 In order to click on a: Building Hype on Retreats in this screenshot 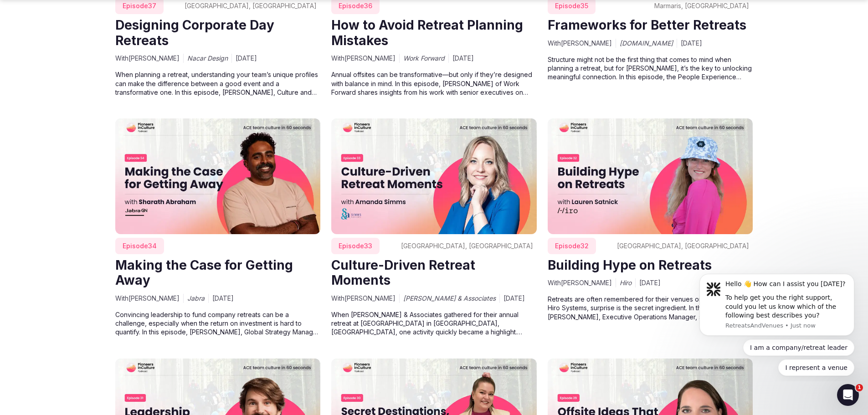, I will do `click(630, 265)`.